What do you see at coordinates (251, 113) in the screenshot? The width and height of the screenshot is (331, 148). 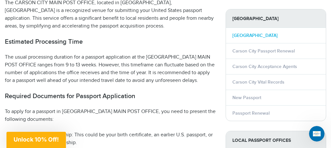 I see `a: Passport Renewal` at bounding box center [251, 113].